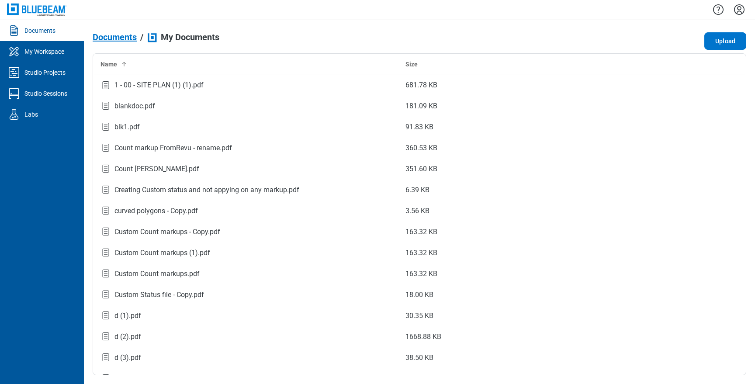 The image size is (755, 384). What do you see at coordinates (551, 64) in the screenshot?
I see `div: Size` at bounding box center [551, 64].